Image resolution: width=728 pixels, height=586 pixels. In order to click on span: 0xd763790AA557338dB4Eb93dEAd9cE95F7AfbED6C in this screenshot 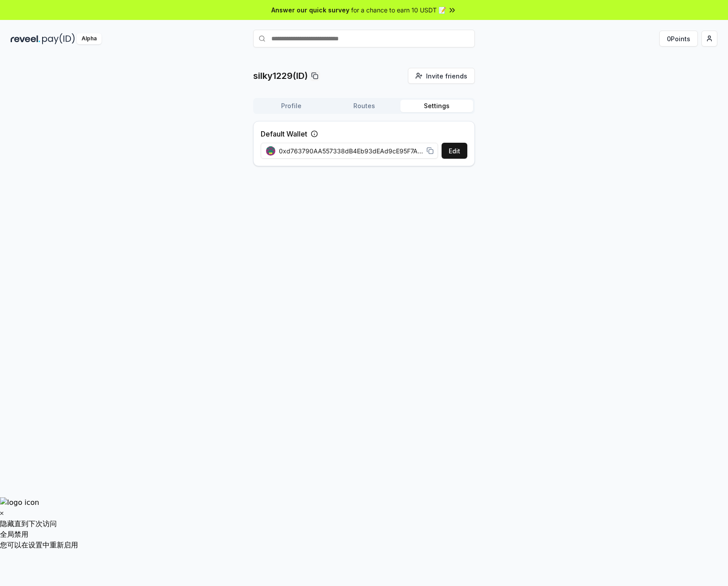, I will do `click(351, 151)`.